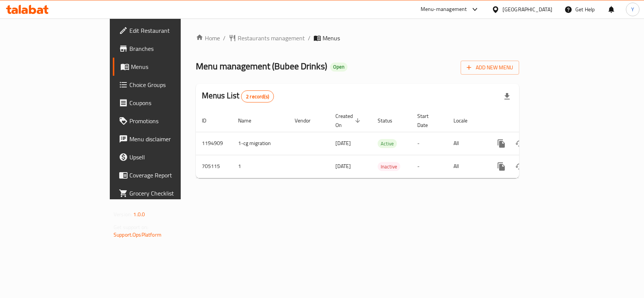 The width and height of the screenshot is (644, 298). What do you see at coordinates (267, 38) in the screenshot?
I see `a: Restaurants management` at bounding box center [267, 38].